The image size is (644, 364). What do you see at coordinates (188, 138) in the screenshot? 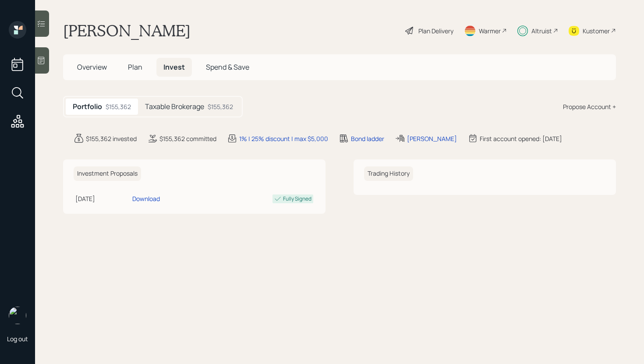
I see `div: $155,362 committed` at bounding box center [188, 138].